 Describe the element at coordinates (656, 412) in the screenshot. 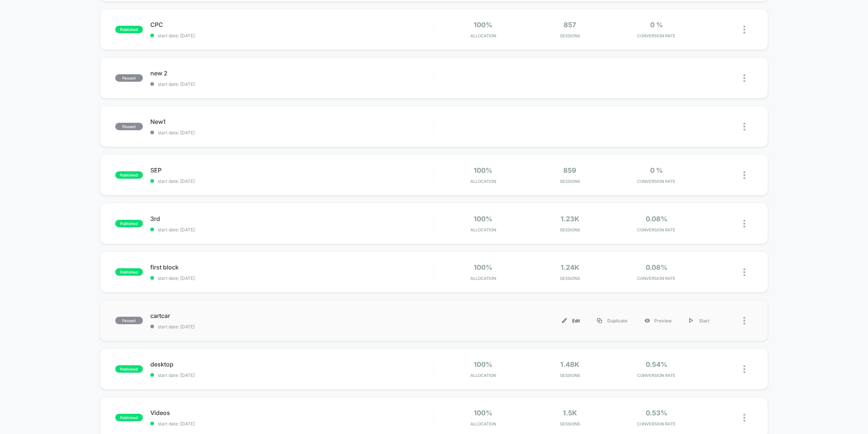

I see `span: 0.53%` at that location.